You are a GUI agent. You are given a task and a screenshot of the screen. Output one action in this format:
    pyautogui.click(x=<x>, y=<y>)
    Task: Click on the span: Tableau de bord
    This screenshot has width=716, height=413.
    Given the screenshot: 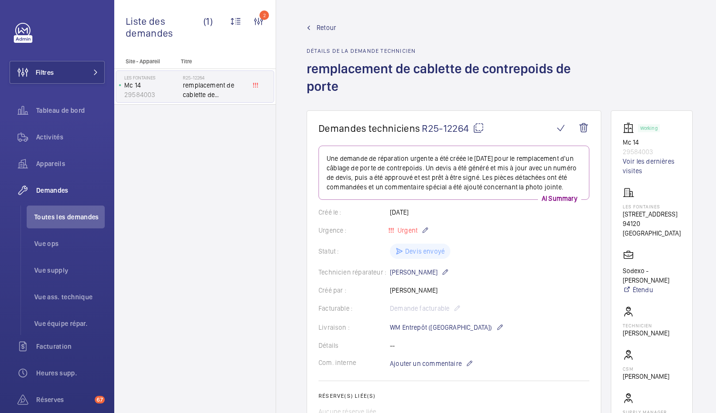 What is the action you would take?
    pyautogui.click(x=70, y=110)
    